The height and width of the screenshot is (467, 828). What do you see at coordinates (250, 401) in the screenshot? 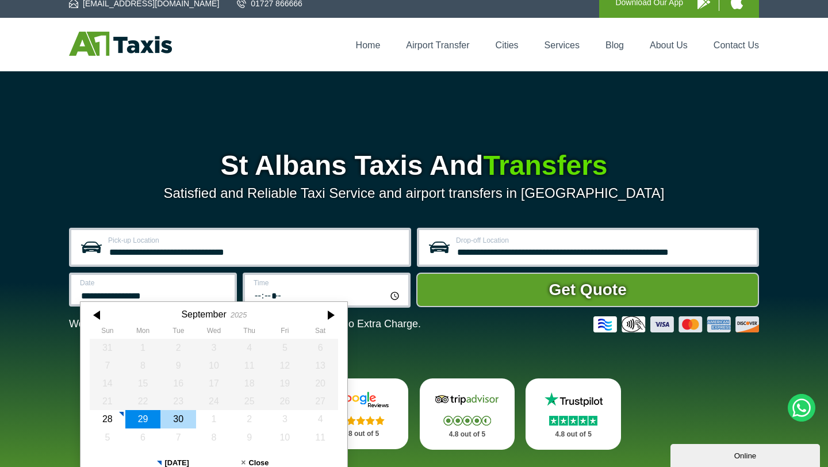
I see `div: 25 September 2025` at bounding box center [250, 401].